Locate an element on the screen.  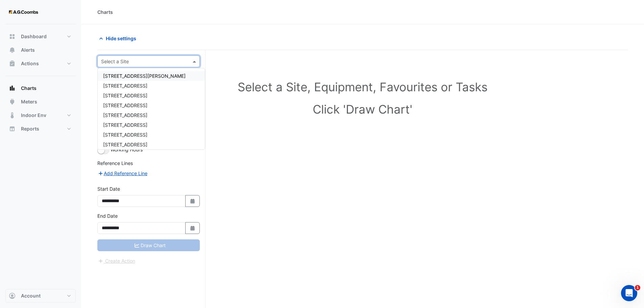
app-icon: Meters is located at coordinates (12, 102).